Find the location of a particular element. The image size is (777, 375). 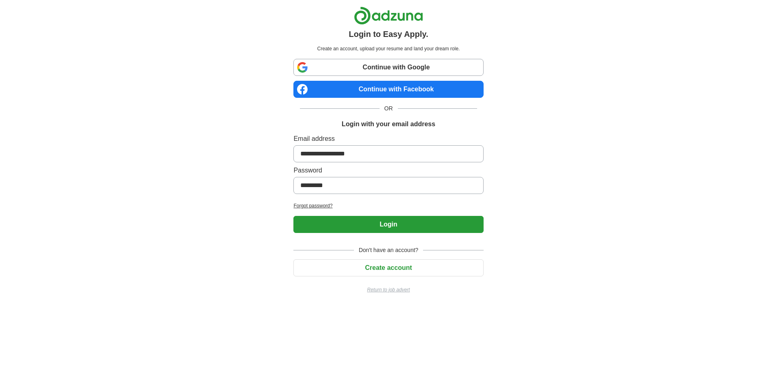

button: Create account is located at coordinates (388, 268).